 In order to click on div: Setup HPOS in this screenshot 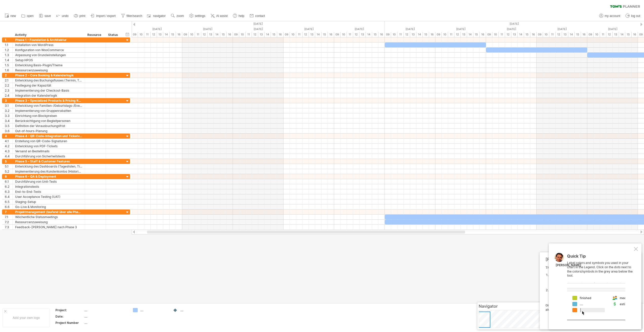, I will do `click(49, 60)`.